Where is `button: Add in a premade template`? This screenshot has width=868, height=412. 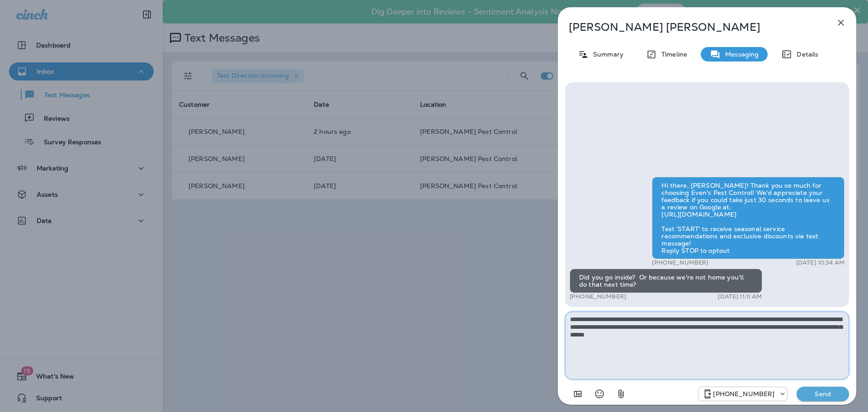
button: Add in a premade template is located at coordinates (578, 394).